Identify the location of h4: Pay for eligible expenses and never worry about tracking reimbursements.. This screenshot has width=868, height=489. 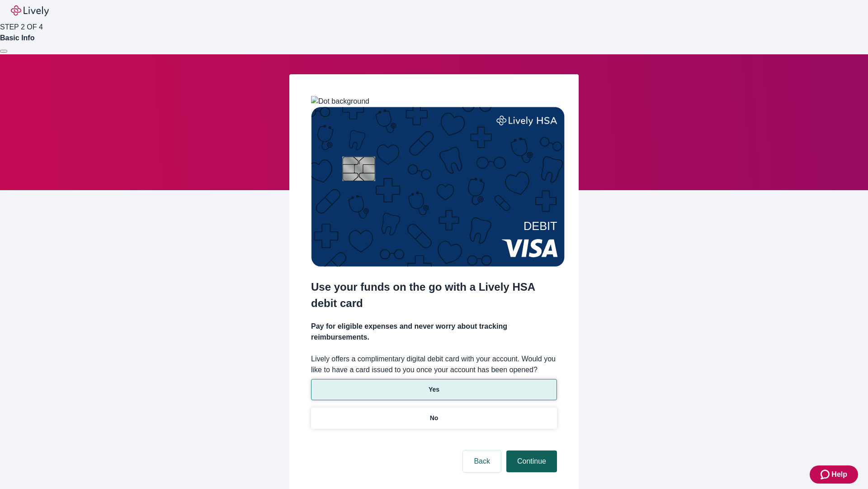
(434, 332).